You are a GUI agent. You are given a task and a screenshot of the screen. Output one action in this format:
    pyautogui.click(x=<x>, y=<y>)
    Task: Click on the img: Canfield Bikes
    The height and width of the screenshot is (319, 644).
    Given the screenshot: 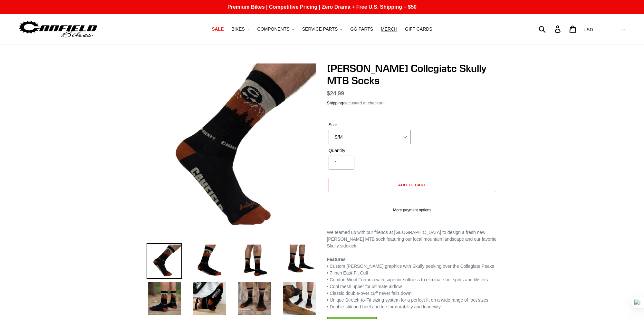 What is the action you would take?
    pyautogui.click(x=58, y=29)
    